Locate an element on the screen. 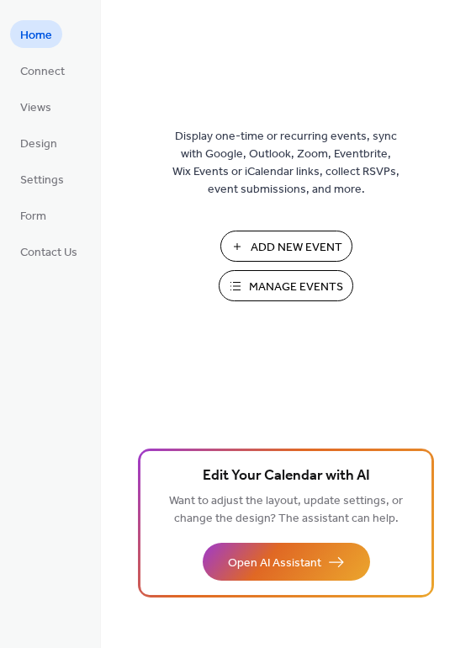 The width and height of the screenshot is (471, 648). button: Manage Events is located at coordinates (286, 285).